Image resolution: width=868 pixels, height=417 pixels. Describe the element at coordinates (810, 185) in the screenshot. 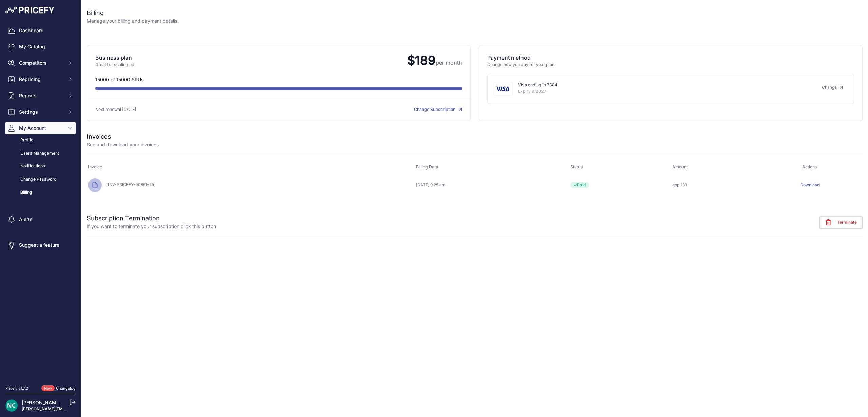

I see `a: Download` at that location.